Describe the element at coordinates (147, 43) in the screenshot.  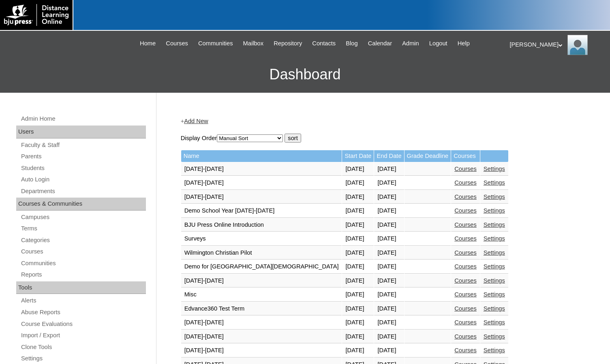
I see `a: Home` at that location.